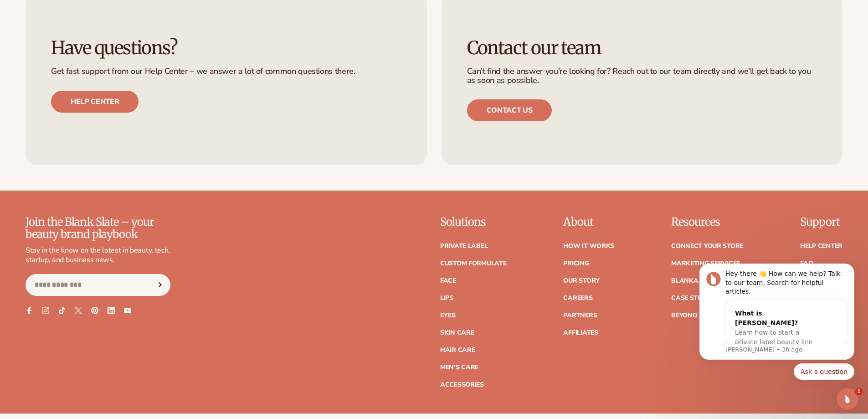  What do you see at coordinates (642, 76) in the screenshot?
I see `p: Can’t find the answer you’re looking for? Reach out to our team directly and we’ll get back to yo...` at bounding box center [642, 76].